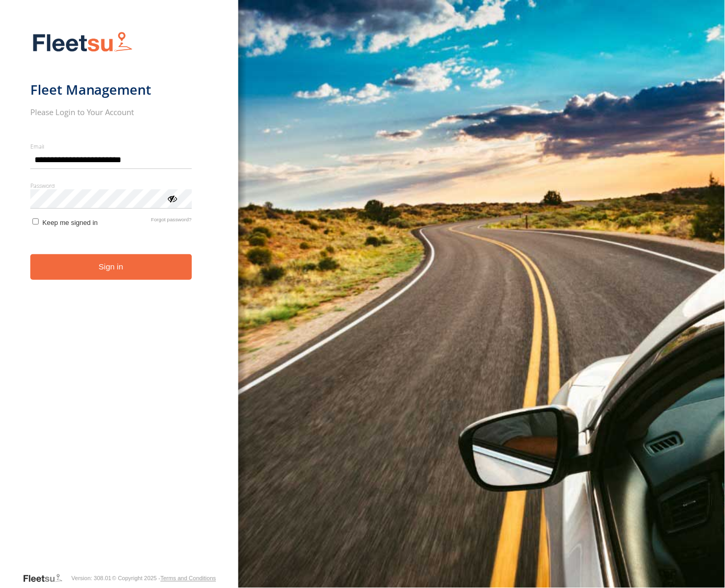 The height and width of the screenshot is (588, 725). What do you see at coordinates (82, 42) in the screenshot?
I see `img: Fleetsu` at bounding box center [82, 42].